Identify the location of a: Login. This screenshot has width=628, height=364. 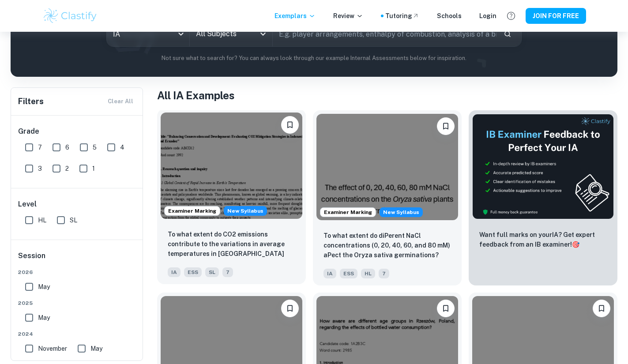
(488, 16).